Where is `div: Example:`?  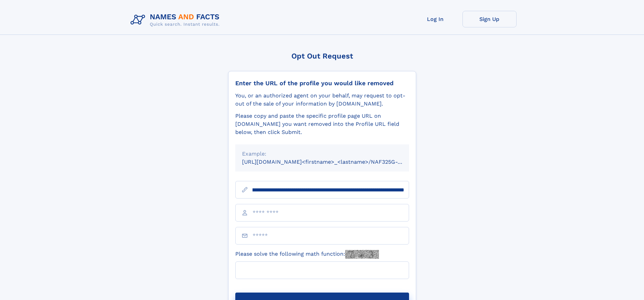 div: Example: is located at coordinates (322, 154).